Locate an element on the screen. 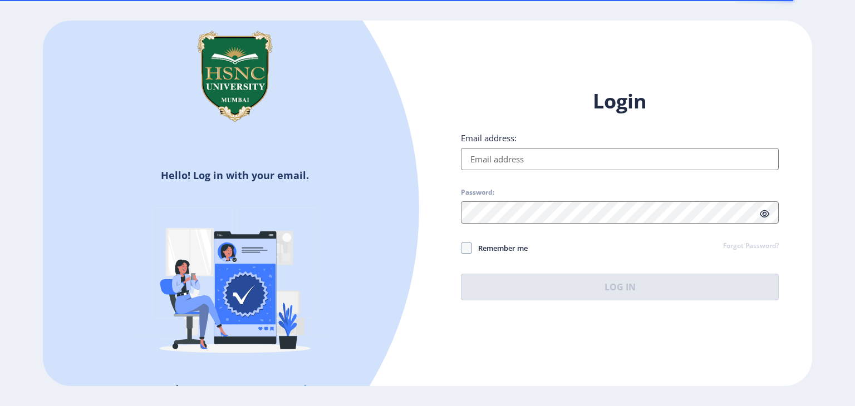 The image size is (855, 406). span: Remember me is located at coordinates (500, 248).